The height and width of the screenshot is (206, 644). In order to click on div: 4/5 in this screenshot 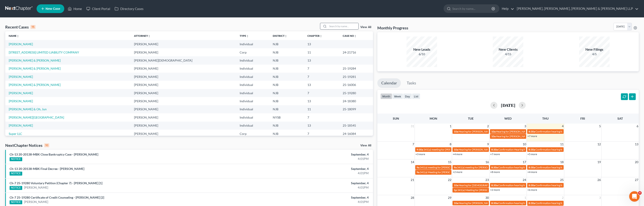, I will do `click(594, 54)`.